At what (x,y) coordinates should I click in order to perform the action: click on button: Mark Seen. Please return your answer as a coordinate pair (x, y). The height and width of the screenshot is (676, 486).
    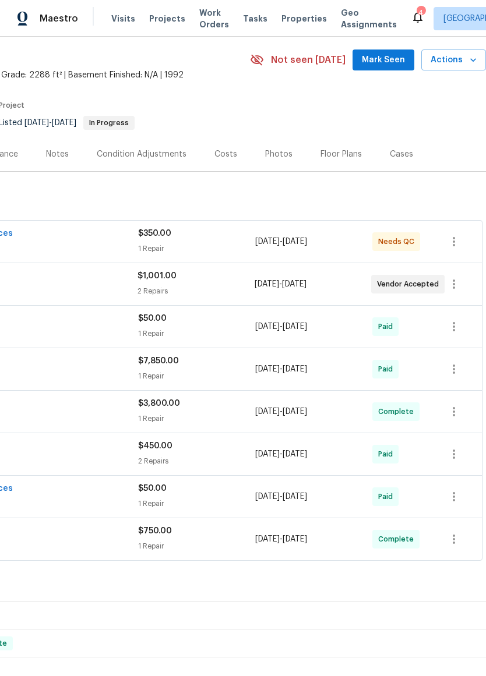
    Looking at the image, I should click on (383, 60).